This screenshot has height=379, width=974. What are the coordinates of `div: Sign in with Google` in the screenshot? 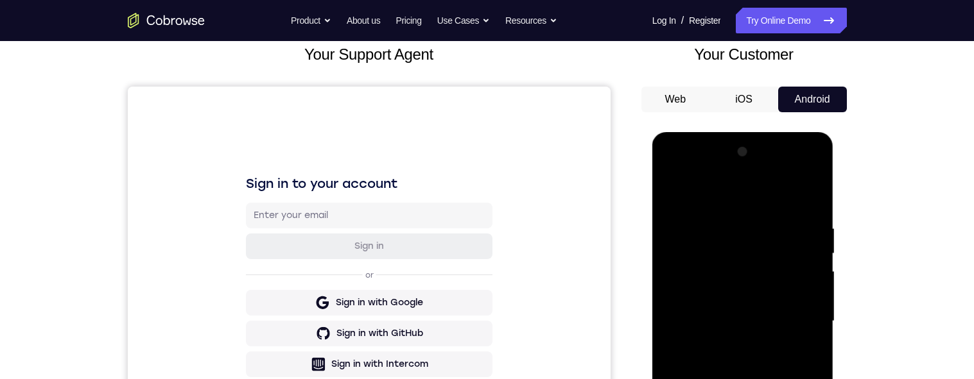 It's located at (252, 216).